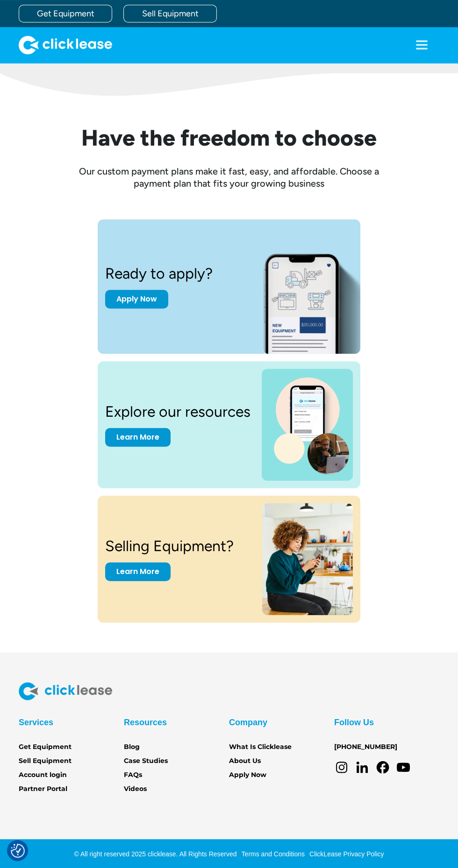 This screenshot has width=458, height=868. I want to click on div: Resources, so click(145, 722).